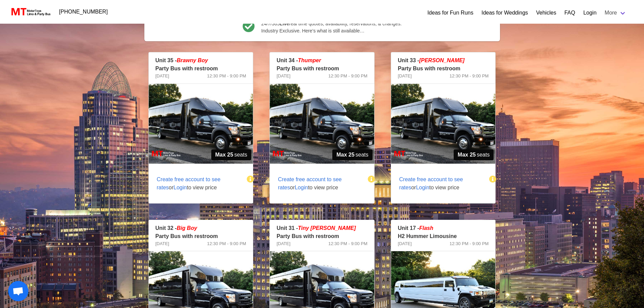 Image resolution: width=644 pixels, height=308 pixels. I want to click on p: Unit 17 -, so click(443, 228).